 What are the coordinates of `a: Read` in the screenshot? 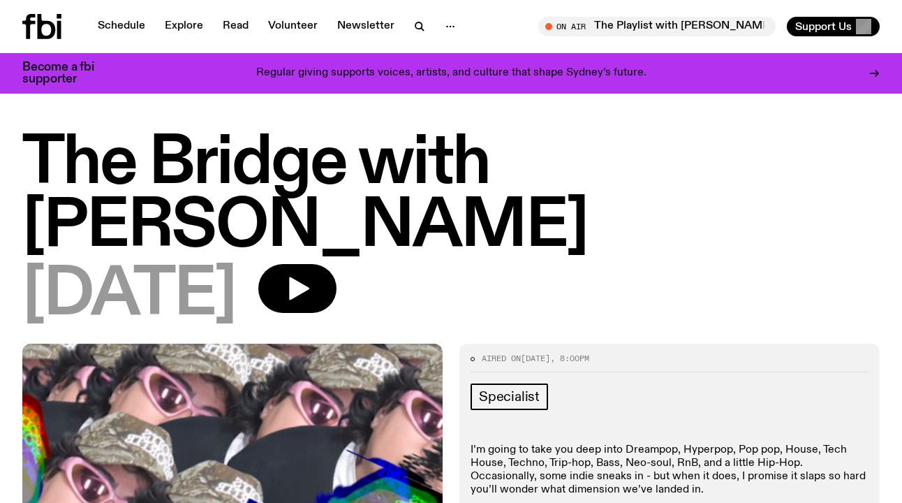 It's located at (235, 27).